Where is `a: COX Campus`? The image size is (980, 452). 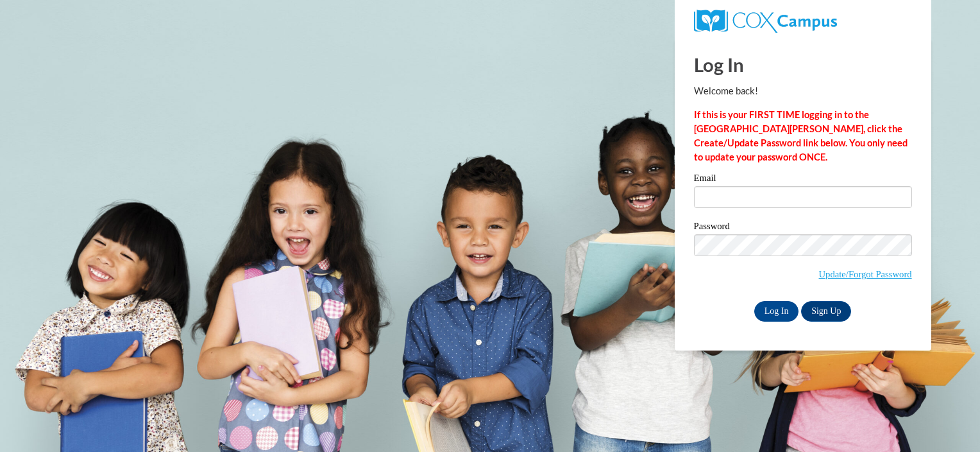
a: COX Campus is located at coordinates (765, 20).